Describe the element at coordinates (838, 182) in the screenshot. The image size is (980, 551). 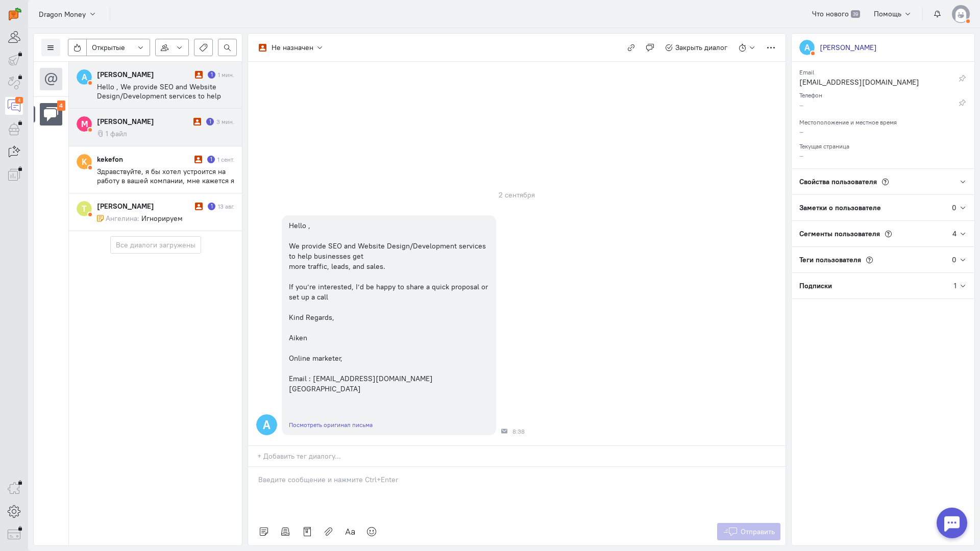
I see `span: Свойства пользователя` at that location.